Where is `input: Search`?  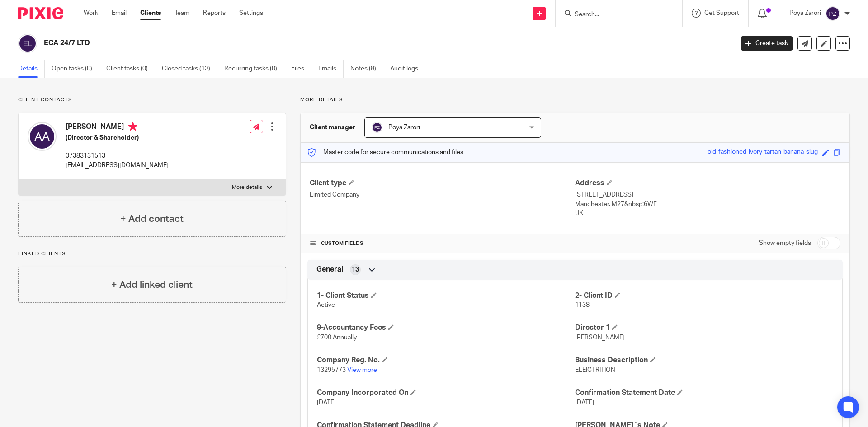
input: Search is located at coordinates (614, 15).